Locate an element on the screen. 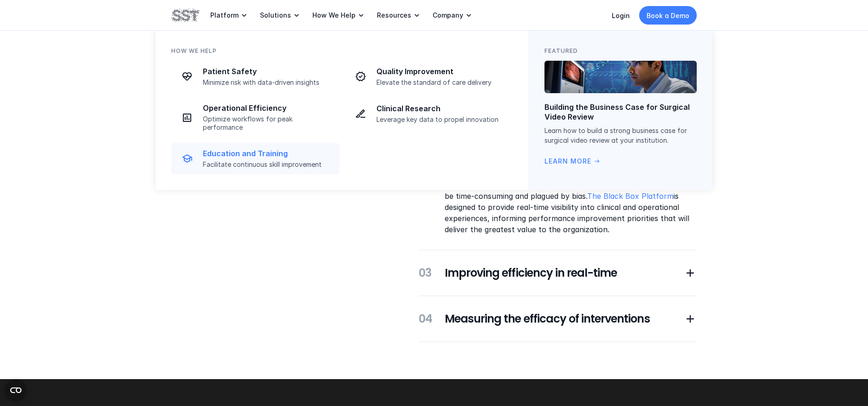  a: Checkmark iconQuality ImprovementElevate the standard of care delivery is located at coordinates (429, 76).